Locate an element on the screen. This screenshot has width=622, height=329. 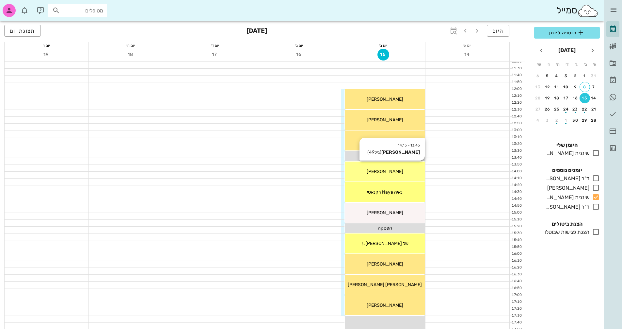
div: 14:30 is located at coordinates (517, 192).